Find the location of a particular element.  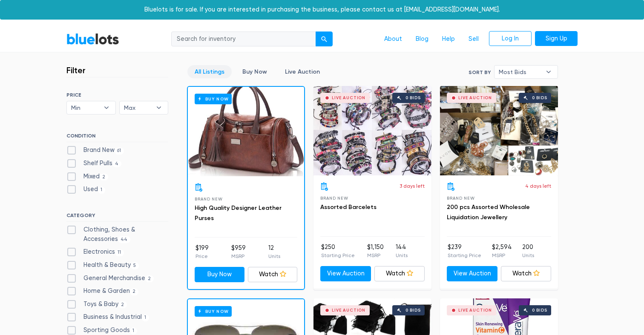

label: Clothing, Shoes & Accessories is located at coordinates (117, 234).